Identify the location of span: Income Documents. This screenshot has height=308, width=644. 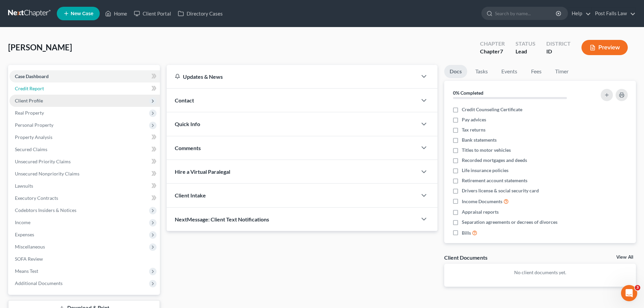
(482, 201).